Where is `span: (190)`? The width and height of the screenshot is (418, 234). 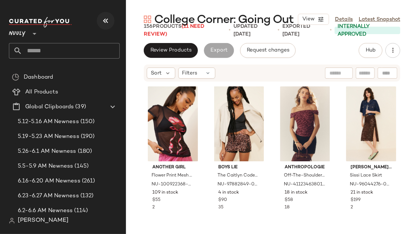
span: (190) is located at coordinates (87, 136).